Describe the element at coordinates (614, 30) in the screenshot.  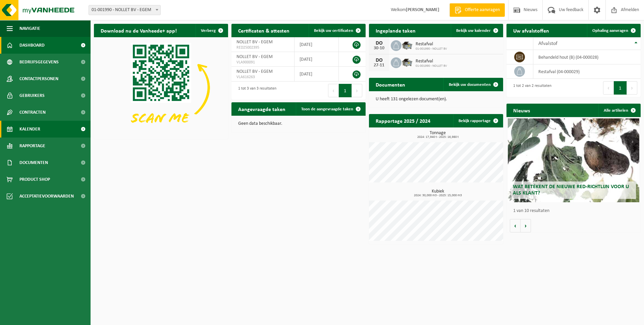
I see `a: Ophaling aanvragen` at that location.